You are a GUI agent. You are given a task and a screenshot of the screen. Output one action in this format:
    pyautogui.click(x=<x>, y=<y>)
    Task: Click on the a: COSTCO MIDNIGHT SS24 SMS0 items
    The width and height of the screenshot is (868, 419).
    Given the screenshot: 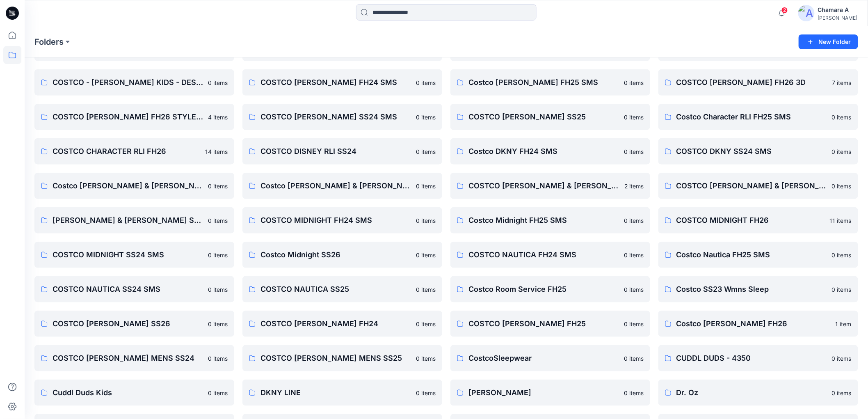 What is the action you would take?
    pyautogui.click(x=134, y=255)
    